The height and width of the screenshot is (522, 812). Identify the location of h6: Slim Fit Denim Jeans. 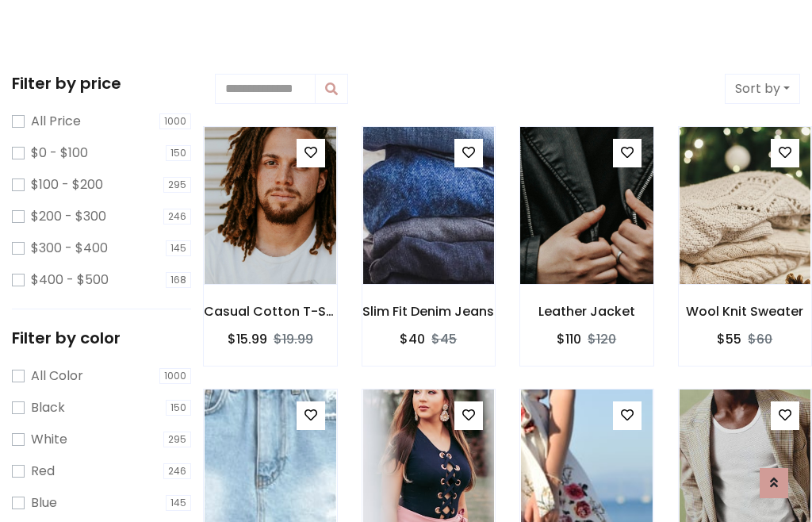
(429, 311).